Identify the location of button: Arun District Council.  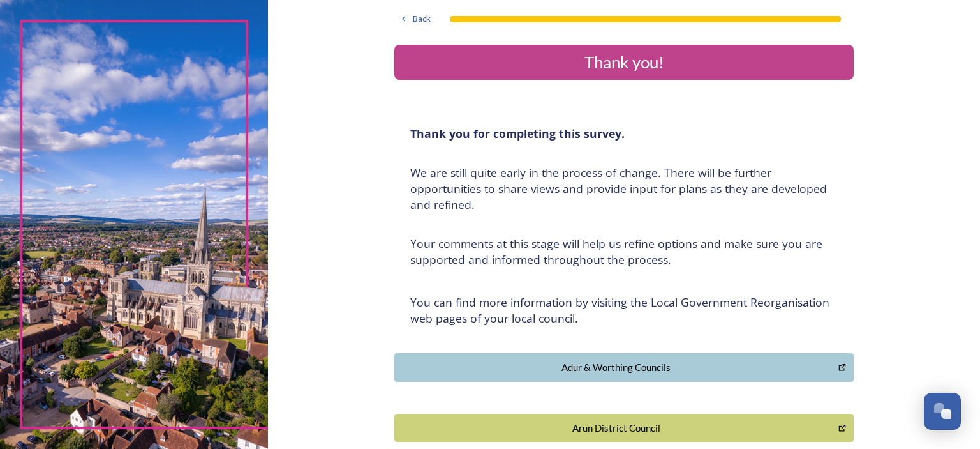
(624, 427).